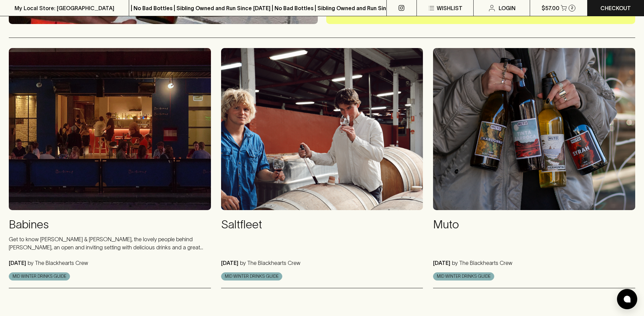 The height and width of the screenshot is (316, 644). What do you see at coordinates (110, 129) in the screenshot?
I see `img: Screenshot 2025-08-08 at 12.13.14 pm.png` at bounding box center [110, 129].